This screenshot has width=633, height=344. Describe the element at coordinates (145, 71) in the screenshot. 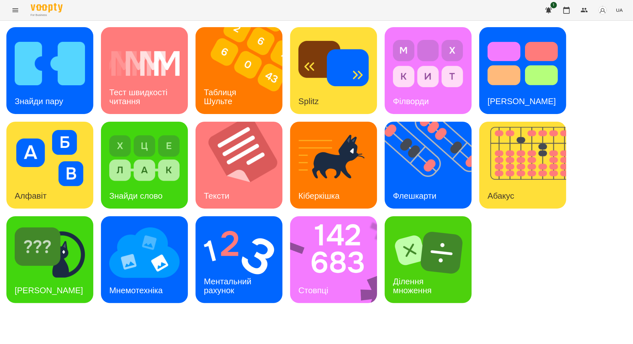

I see `a: Тест швидкості читанняТест швидкості читання` at that location.